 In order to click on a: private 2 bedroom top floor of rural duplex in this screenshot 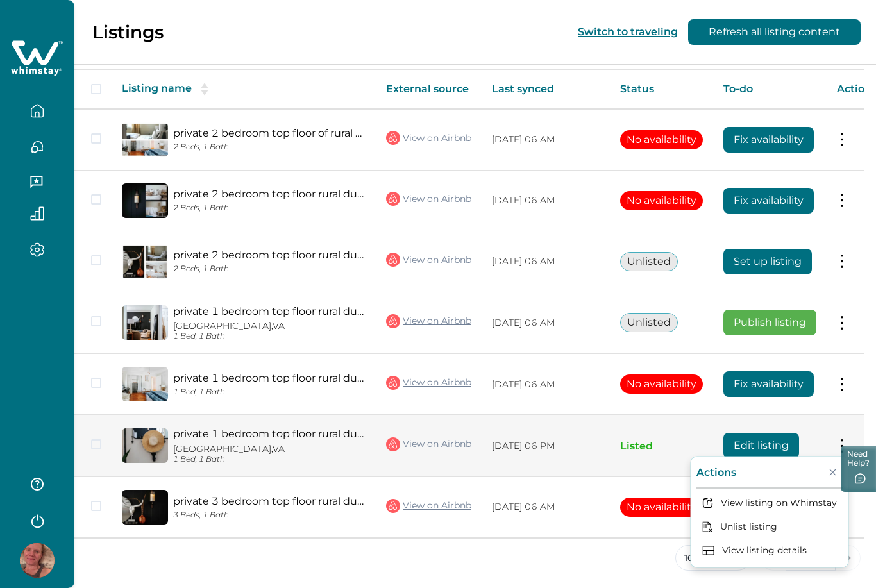, I will do `click(269, 133)`.